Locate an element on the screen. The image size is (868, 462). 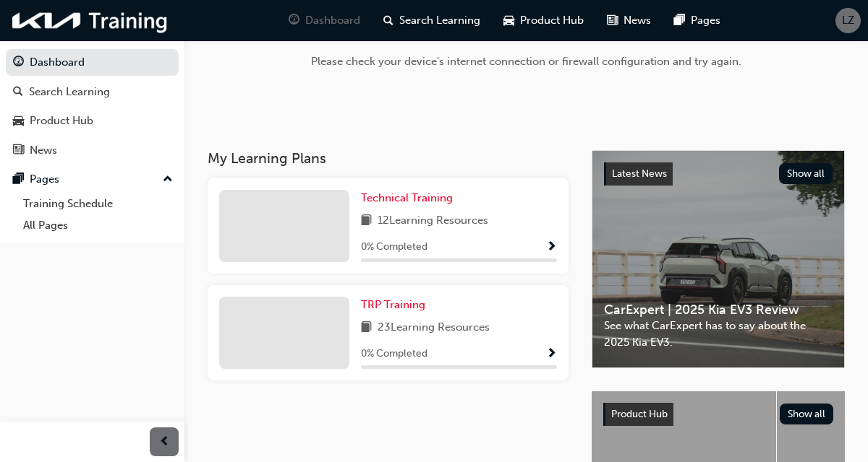
span: News is located at coordinates (637, 20).